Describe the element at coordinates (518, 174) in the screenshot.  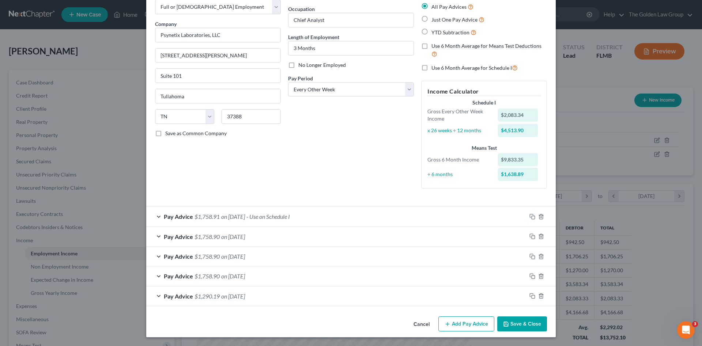
I see `div: $1,638.89` at that location.